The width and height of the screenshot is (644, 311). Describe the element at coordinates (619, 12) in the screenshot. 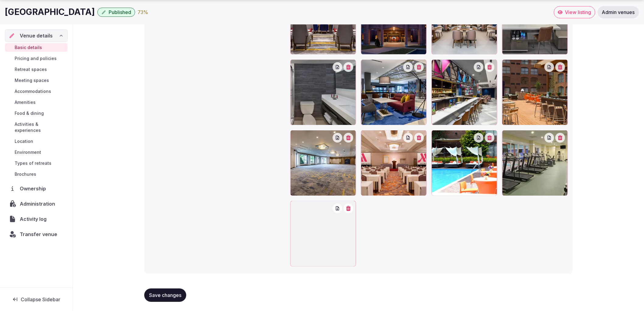

I see `span: Admin venues` at that location.